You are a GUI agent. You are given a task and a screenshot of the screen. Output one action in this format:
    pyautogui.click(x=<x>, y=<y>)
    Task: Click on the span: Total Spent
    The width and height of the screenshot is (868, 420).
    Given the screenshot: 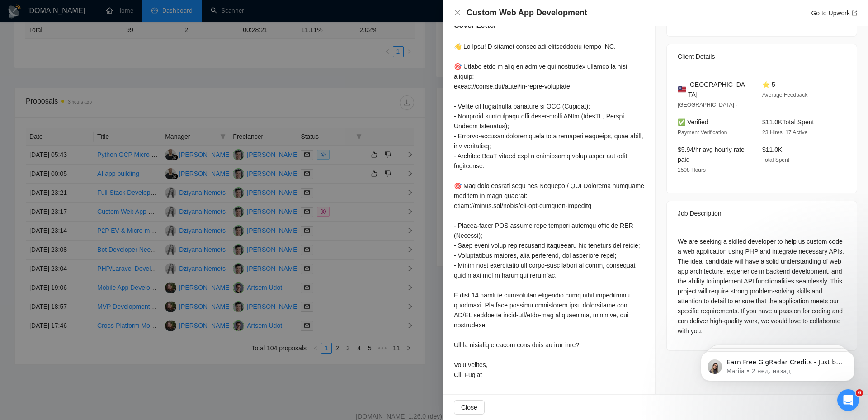 What is the action you would take?
    pyautogui.click(x=775, y=160)
    